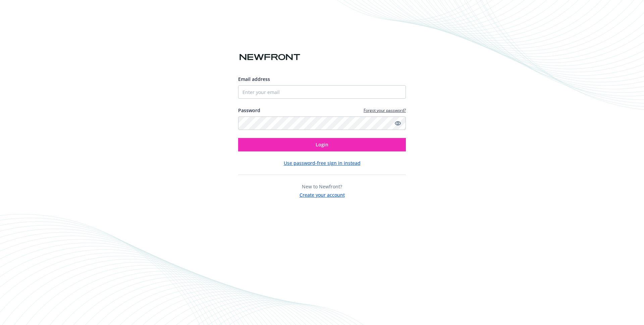 This screenshot has width=644, height=325. What do you see at coordinates (398, 123) in the screenshot?
I see `a: Show password` at bounding box center [398, 123].